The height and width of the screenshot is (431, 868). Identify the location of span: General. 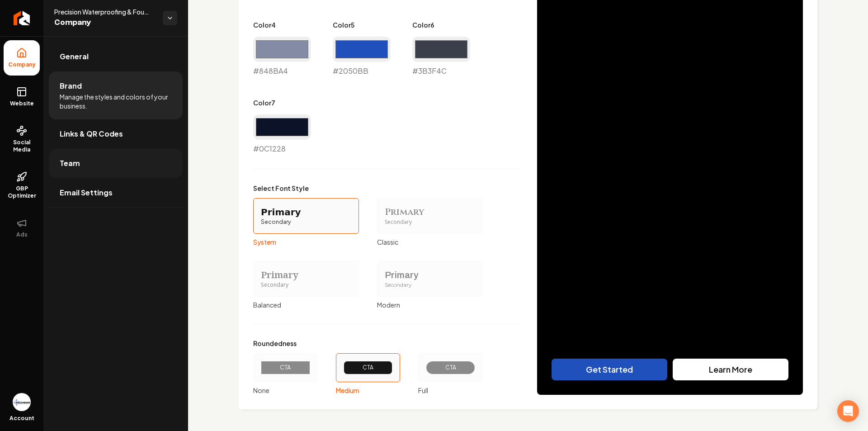
(74, 57).